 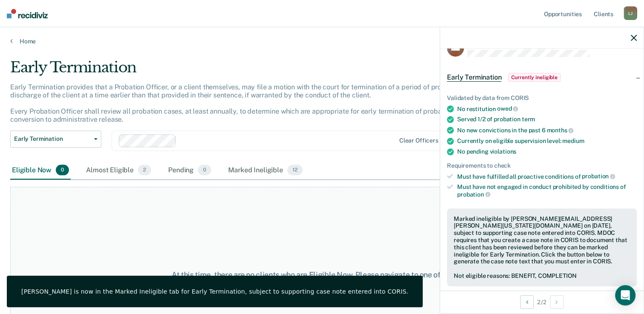 What do you see at coordinates (27, 14) in the screenshot?
I see `img: Recidiviz` at bounding box center [27, 14].